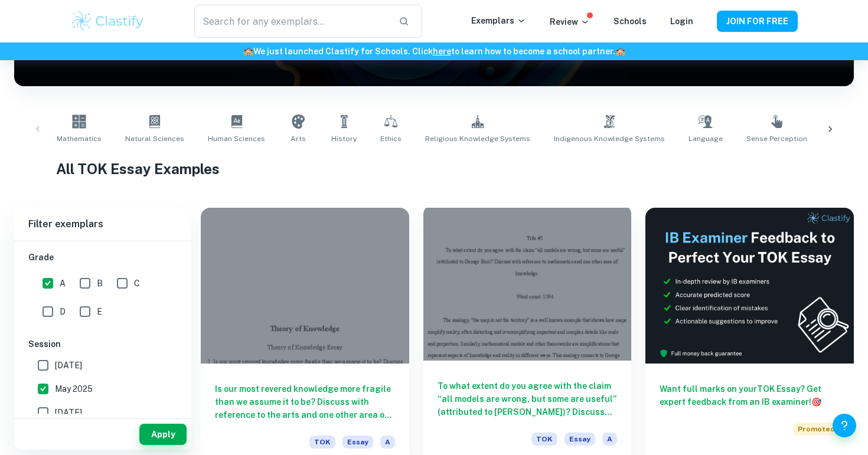 The height and width of the screenshot is (455, 868). Describe the element at coordinates (108, 22) in the screenshot. I see `a: Clastify logo` at that location.